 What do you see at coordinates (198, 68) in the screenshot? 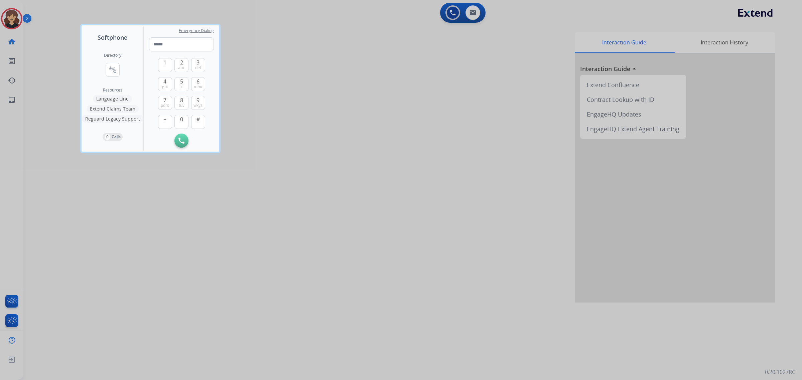
I see `span: def` at bounding box center [198, 68].